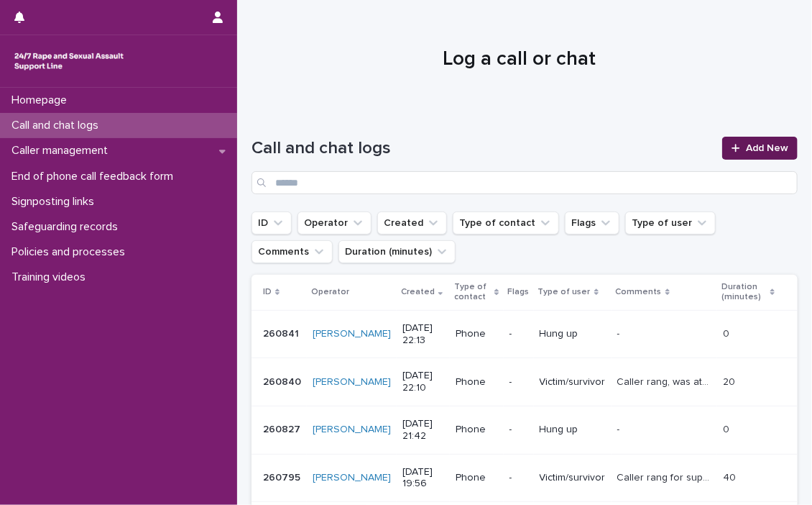 The image size is (812, 505). What do you see at coordinates (412, 224) in the screenshot?
I see `button: Created` at bounding box center [412, 224].